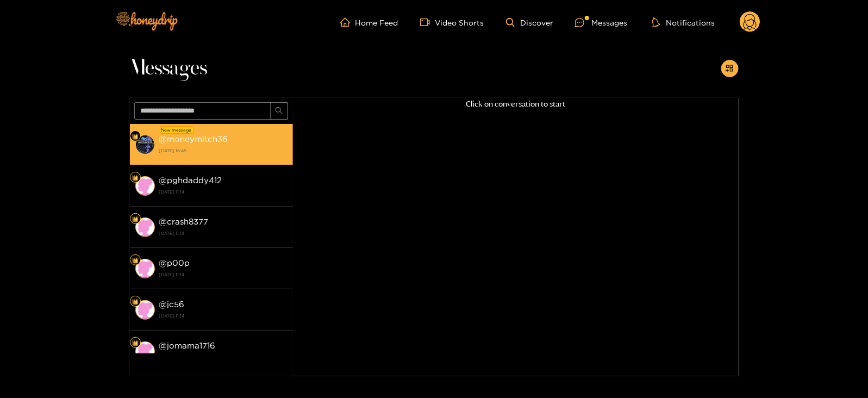  What do you see at coordinates (730, 69) in the screenshot?
I see `button: appstore-add` at bounding box center [730, 69].